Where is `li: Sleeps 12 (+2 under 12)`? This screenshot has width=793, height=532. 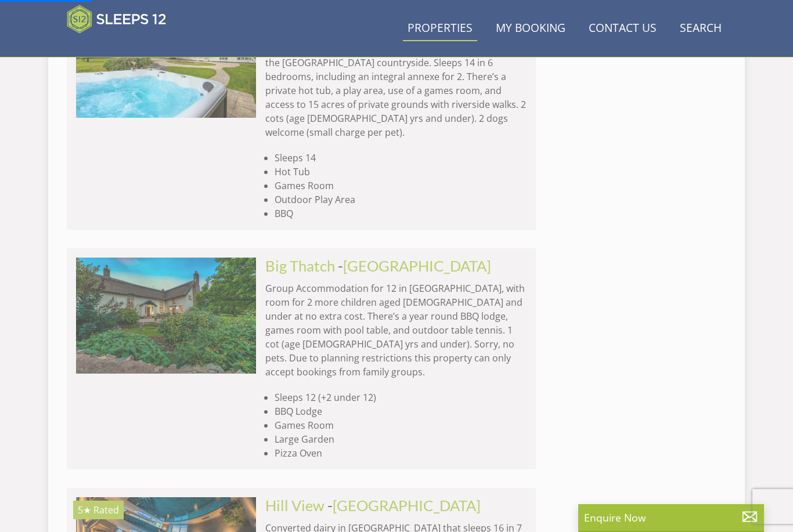
li: Sleeps 12 (+2 under 12) is located at coordinates (400, 397).